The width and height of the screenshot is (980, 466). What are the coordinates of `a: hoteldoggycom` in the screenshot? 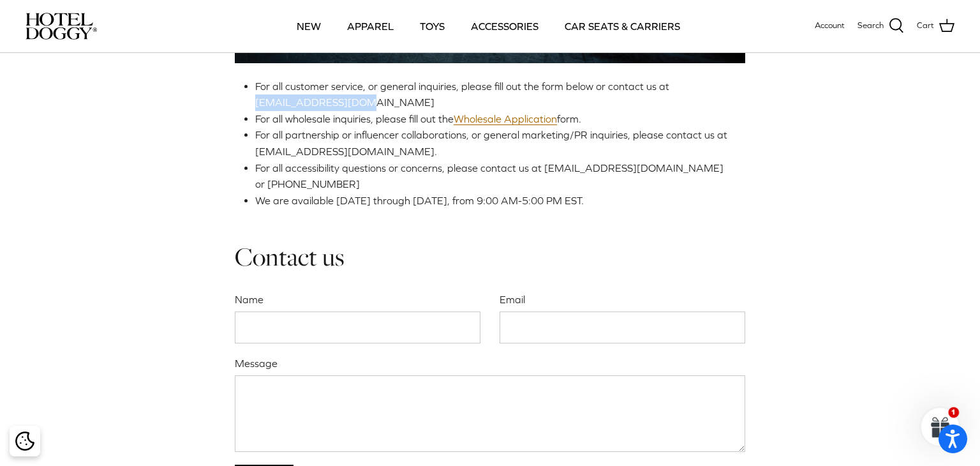 It's located at (61, 26).